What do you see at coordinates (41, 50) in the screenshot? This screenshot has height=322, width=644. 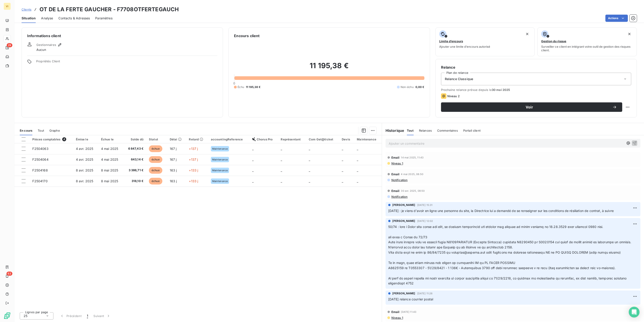 I see `span: Aucun` at bounding box center [41, 50].